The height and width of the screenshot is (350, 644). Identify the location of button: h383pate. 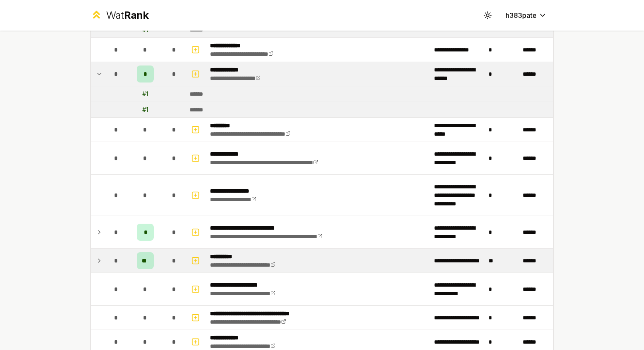
(526, 15).